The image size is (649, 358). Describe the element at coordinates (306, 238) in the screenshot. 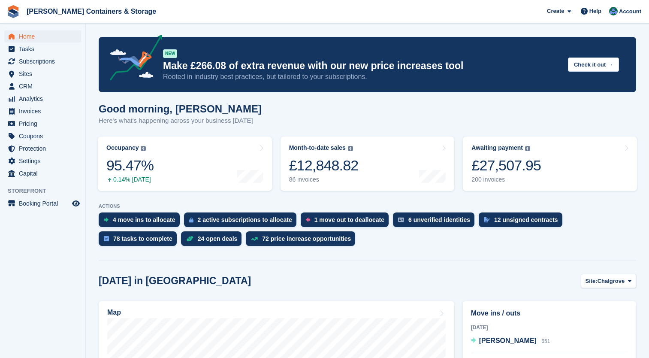

I see `div: 72 price increase opportunities` at that location.